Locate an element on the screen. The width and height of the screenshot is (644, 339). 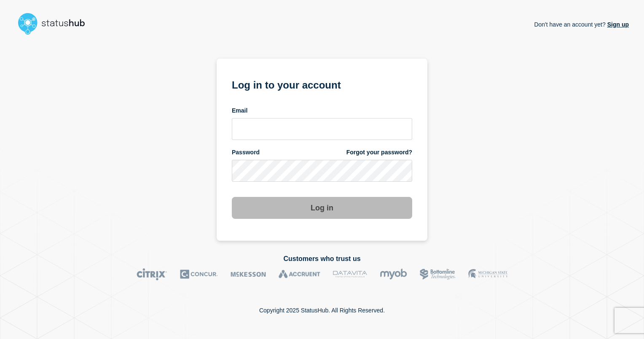
img: MSU logo is located at coordinates (488, 274).